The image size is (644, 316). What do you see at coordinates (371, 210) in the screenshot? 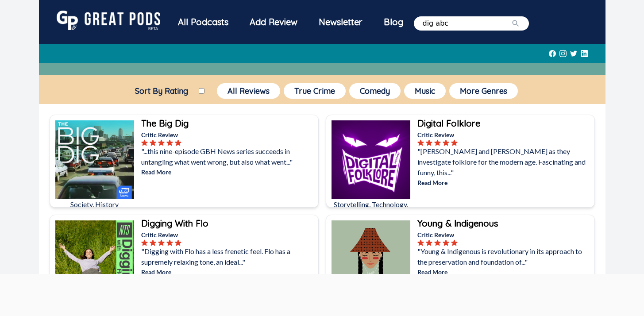
I see `p: Storytelling, Technology, History, Society` at bounding box center [371, 210].